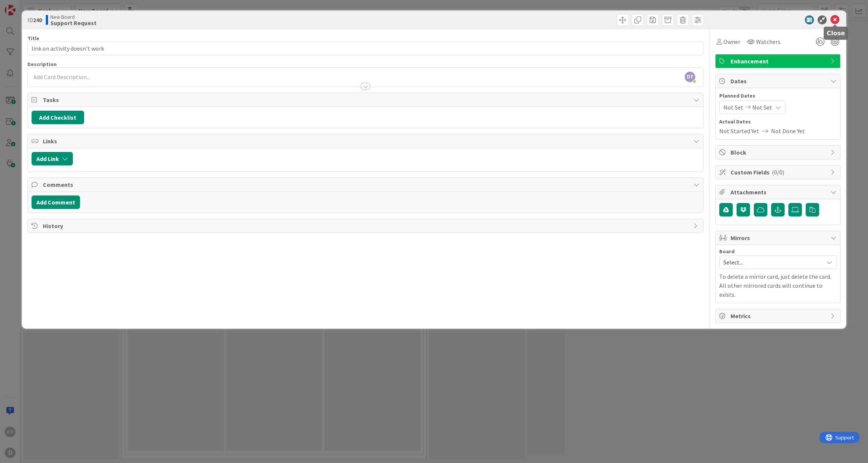 This screenshot has width=868, height=463. I want to click on span: Links, so click(366, 141).